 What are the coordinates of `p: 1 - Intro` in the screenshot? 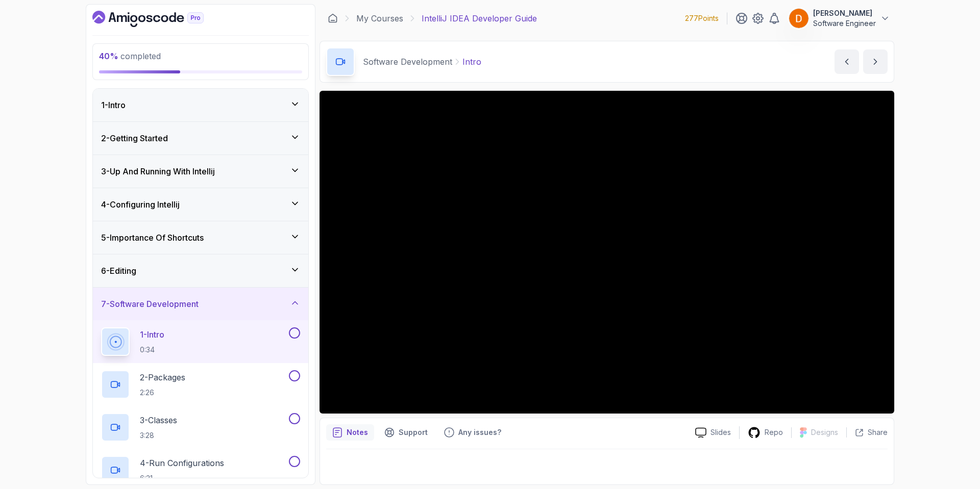 It's located at (152, 334).